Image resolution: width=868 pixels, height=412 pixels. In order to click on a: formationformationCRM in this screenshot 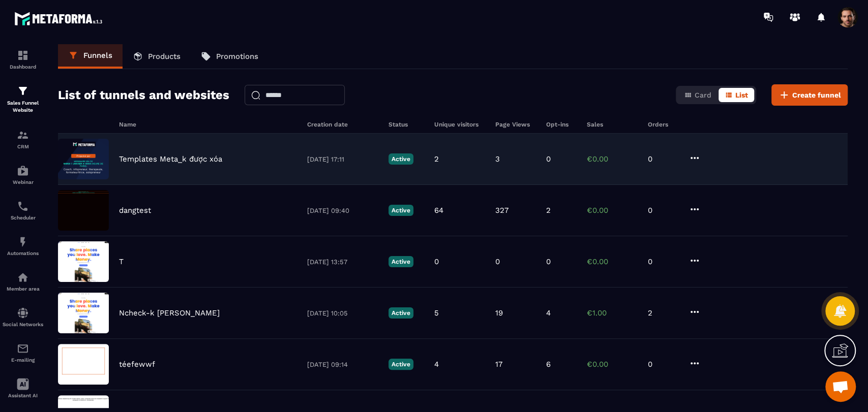, I will do `click(23, 139)`.